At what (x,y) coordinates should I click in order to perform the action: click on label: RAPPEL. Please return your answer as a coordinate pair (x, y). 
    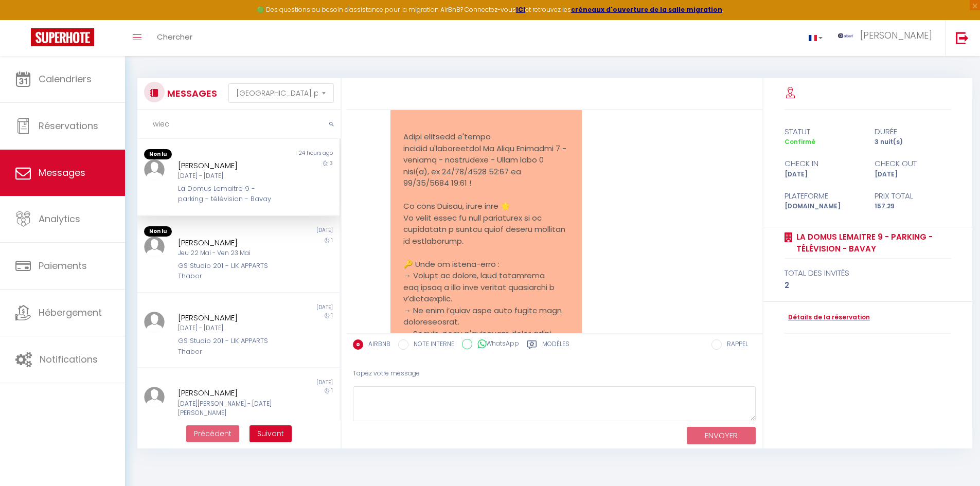
    Looking at the image, I should click on (735, 345).